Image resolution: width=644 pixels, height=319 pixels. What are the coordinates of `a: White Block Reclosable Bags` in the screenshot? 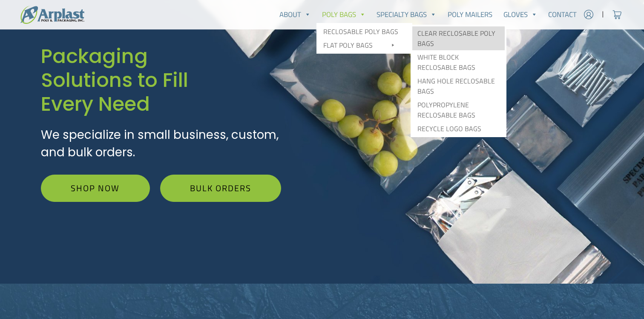 It's located at (458, 62).